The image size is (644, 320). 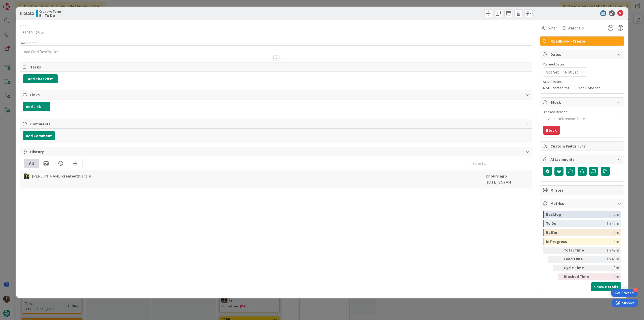 I want to click on label: Title, so click(x=23, y=26).